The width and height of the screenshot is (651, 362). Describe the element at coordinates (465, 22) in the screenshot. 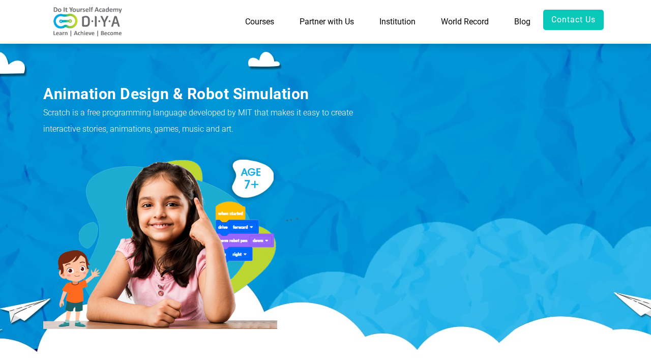

I see `a: World Record` at that location.